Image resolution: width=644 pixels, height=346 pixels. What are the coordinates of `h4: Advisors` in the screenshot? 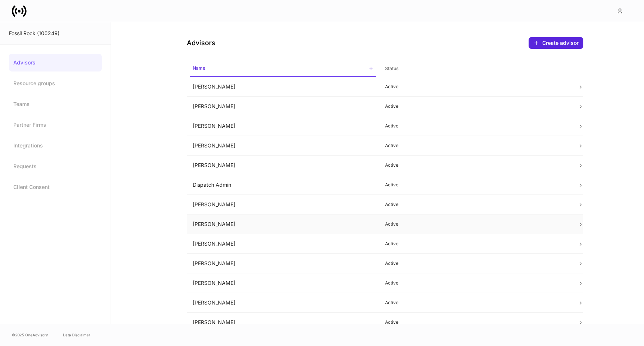 It's located at (200, 43).